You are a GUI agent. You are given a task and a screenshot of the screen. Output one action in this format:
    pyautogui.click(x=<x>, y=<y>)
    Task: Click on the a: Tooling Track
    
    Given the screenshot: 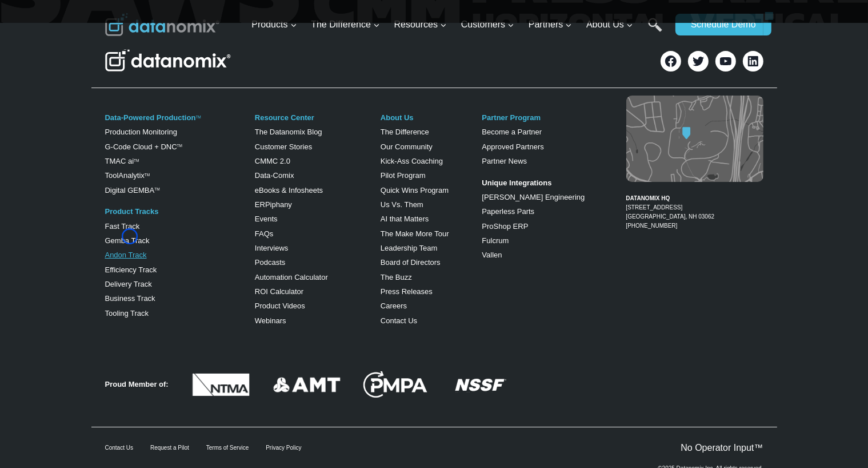 What is the action you would take?
    pyautogui.click(x=127, y=313)
    